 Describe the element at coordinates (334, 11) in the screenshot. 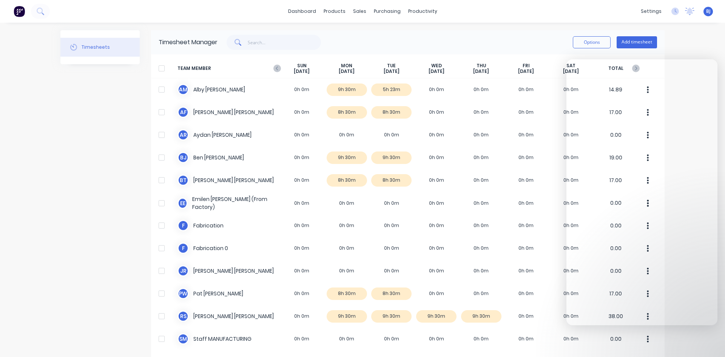

I see `div: products` at that location.